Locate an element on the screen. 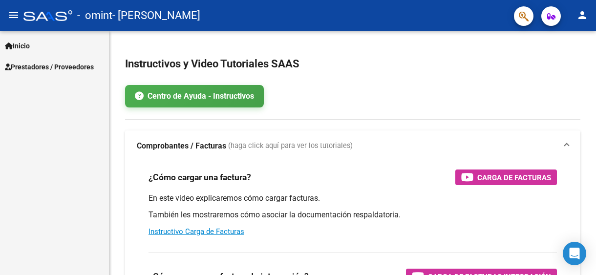  strong: Comprobantes / Facturas is located at coordinates (181, 146).